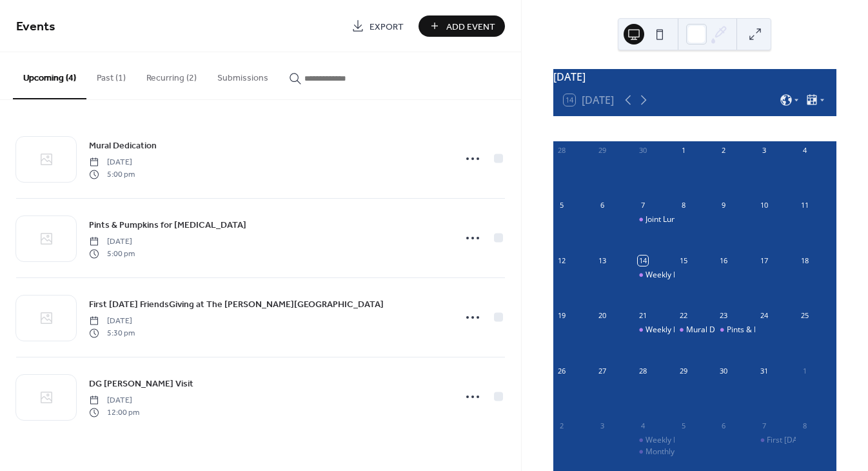  Describe the element at coordinates (804, 260) in the screenshot. I see `div: 18` at that location.